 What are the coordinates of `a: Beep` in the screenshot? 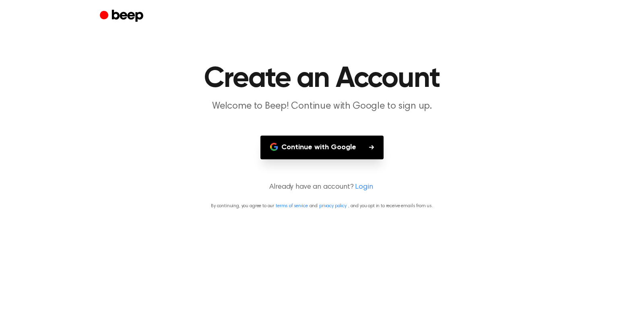 It's located at (122, 16).